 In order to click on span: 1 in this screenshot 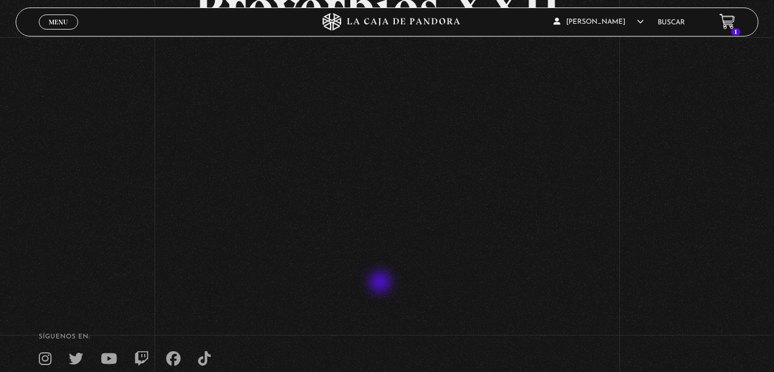, I will do `click(736, 32)`.